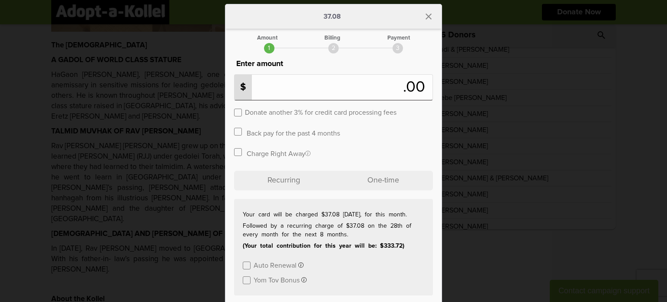 The width and height of the screenshot is (667, 302). I want to click on p: 37.08, so click(332, 17).